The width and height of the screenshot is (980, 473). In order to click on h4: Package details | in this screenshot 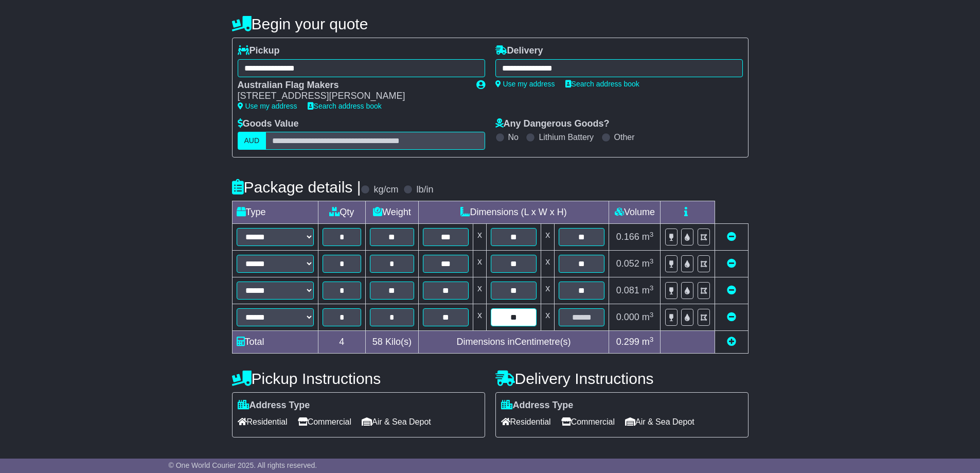, I will do `click(297, 187)`.